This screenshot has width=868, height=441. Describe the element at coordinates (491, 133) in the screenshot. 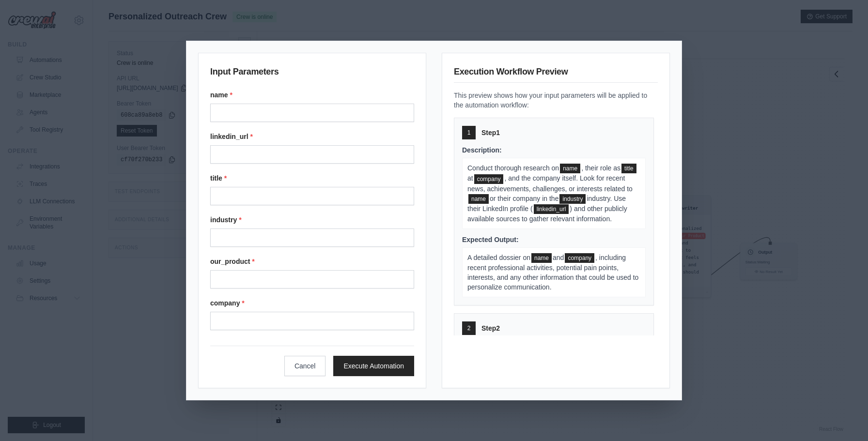

I see `span: Step 1` at that location.